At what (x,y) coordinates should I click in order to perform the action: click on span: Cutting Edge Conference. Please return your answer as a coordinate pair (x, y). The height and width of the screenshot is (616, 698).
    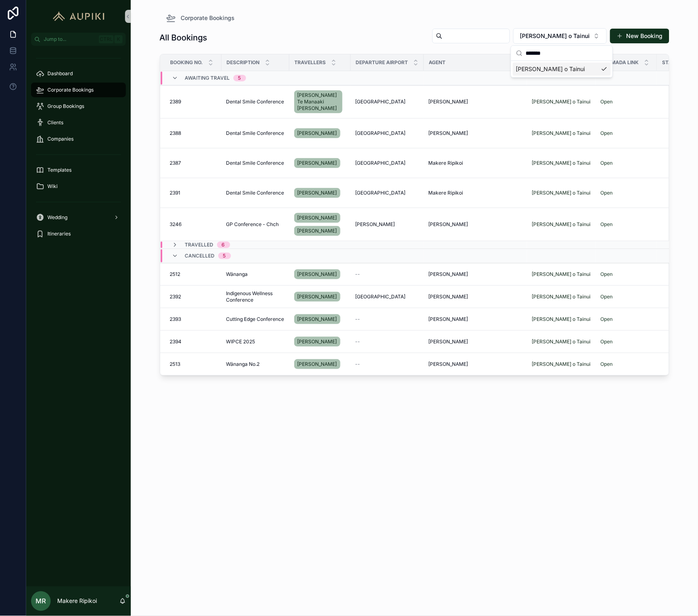
    Looking at the image, I should click on (256, 319).